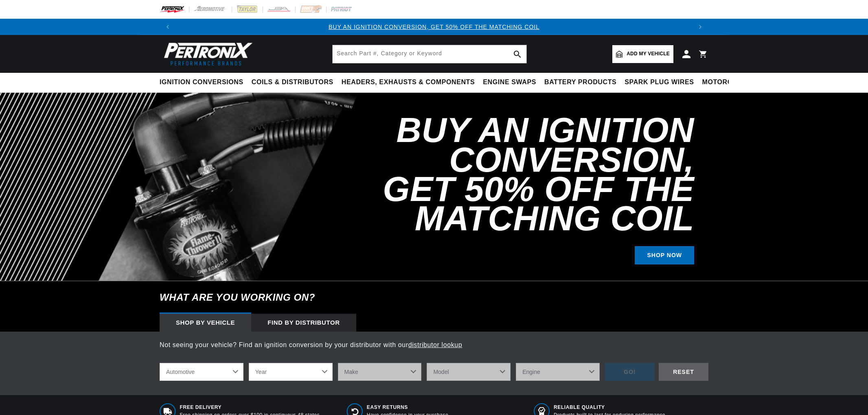 The height and width of the screenshot is (415, 868). What do you see at coordinates (520, 174) in the screenshot?
I see `h2: Buy an Ignition Conversion, Get 50% off the Matching Coil` at bounding box center [520, 174].